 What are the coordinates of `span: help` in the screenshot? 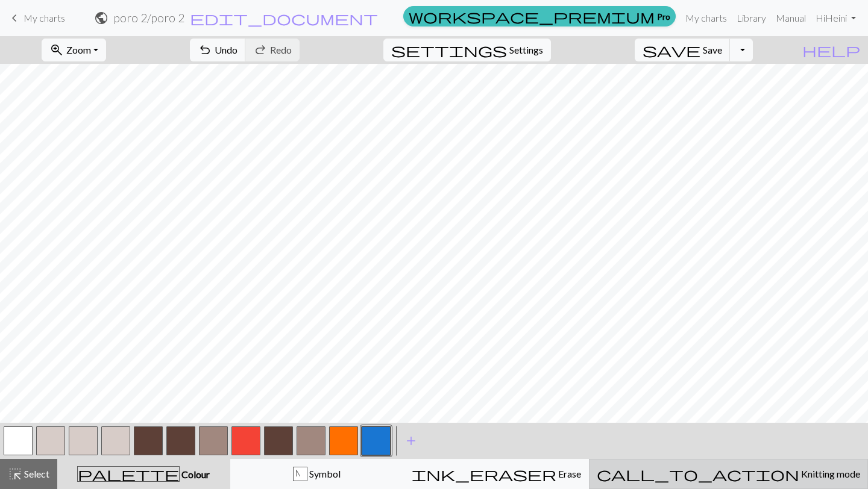 It's located at (831, 50).